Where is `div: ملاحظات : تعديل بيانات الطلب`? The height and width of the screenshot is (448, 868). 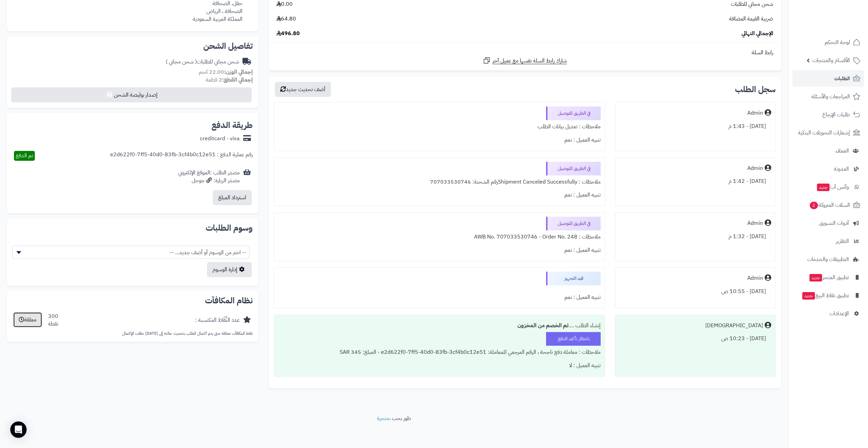 div: ملاحظات : تعديل بيانات الطلب is located at coordinates (439, 126).